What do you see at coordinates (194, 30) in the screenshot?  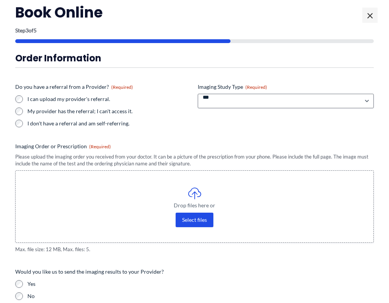 I see `p: Step of` at bounding box center [194, 30].